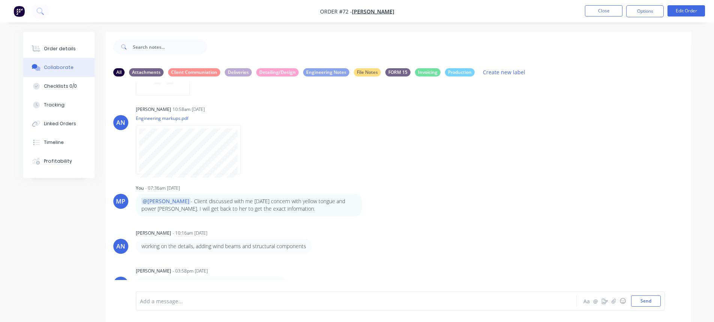 This screenshot has height=322, width=714. I want to click on button: Tracking, so click(59, 105).